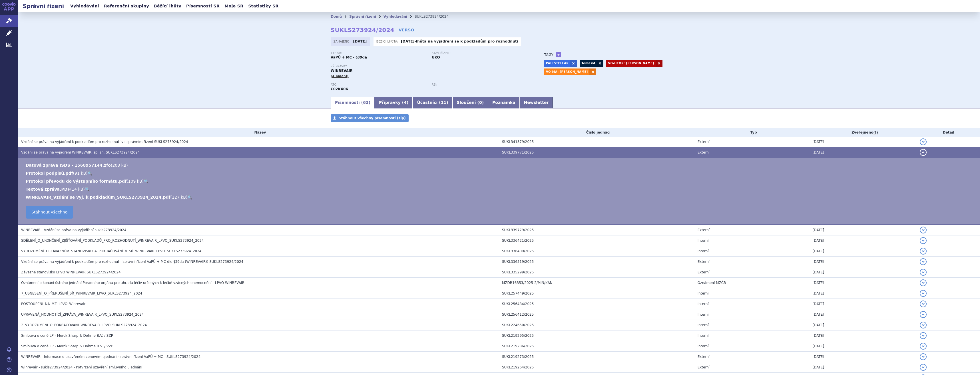 Image resolution: width=980 pixels, height=375 pixels. Describe the element at coordinates (406, 102) in the screenshot. I see `span: 4` at that location.